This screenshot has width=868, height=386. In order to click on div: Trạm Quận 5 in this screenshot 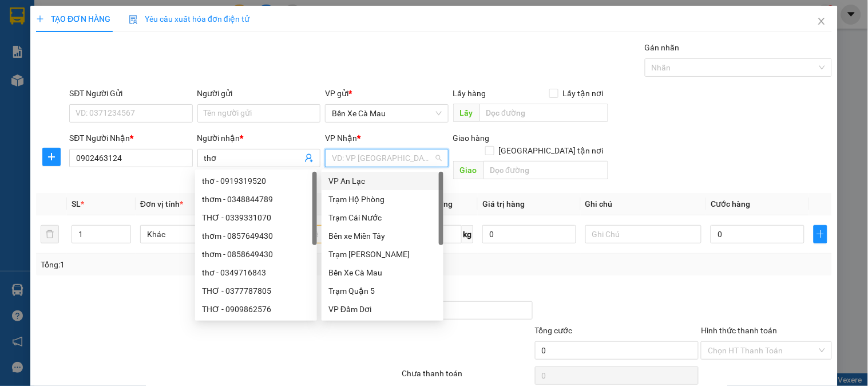, I will do `click(382, 291)`.